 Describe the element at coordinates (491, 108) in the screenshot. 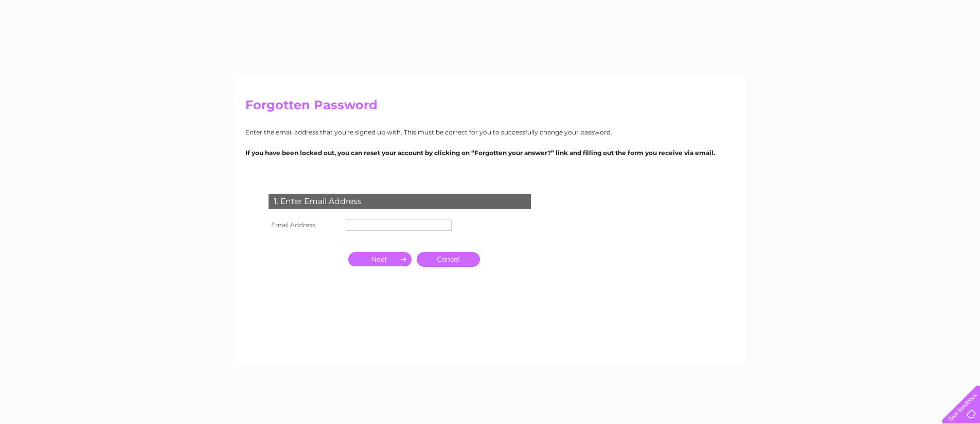

I see `h2: Forgotten Password` at that location.